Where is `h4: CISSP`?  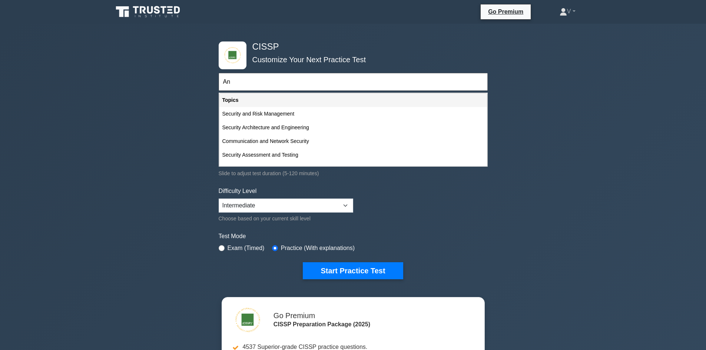
h4: CISSP is located at coordinates (350, 47).